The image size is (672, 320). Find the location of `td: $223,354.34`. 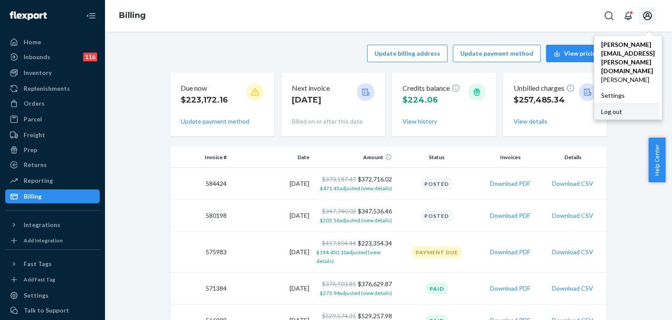

td: $223,354.34 is located at coordinates (354, 252).